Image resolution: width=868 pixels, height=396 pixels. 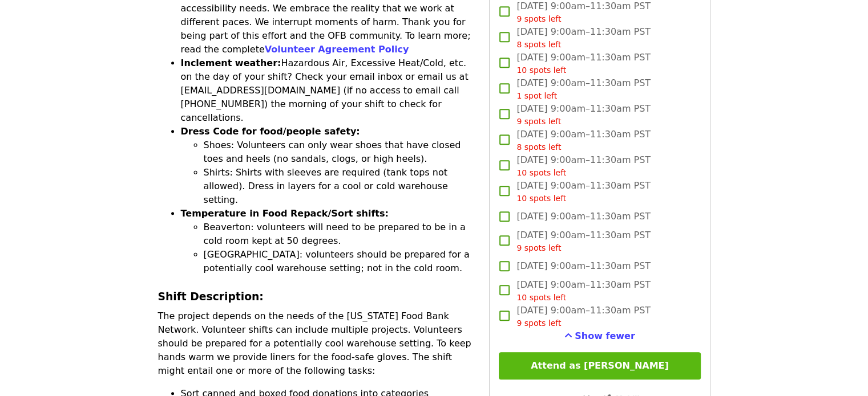 I want to click on strong: Shift Description:, so click(x=210, y=296).